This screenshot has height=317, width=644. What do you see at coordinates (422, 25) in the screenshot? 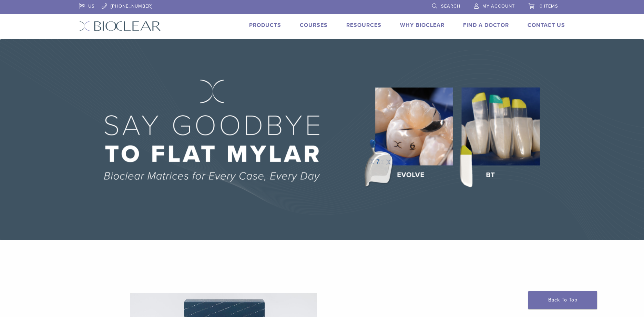
I see `a: Why Bioclear` at bounding box center [422, 25].